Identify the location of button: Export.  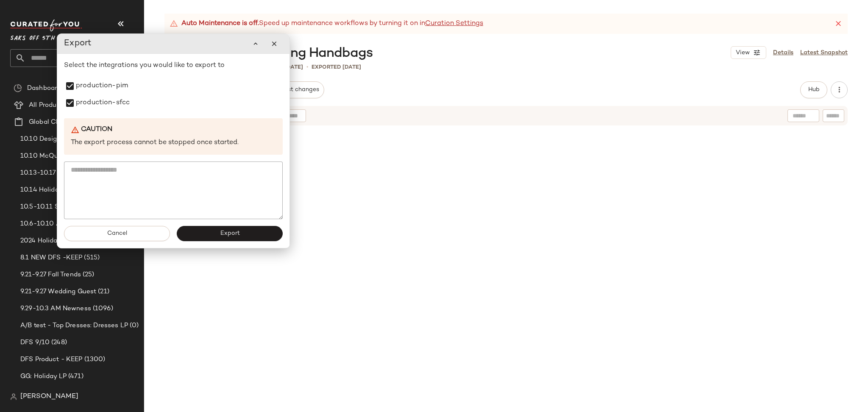
(230, 234).